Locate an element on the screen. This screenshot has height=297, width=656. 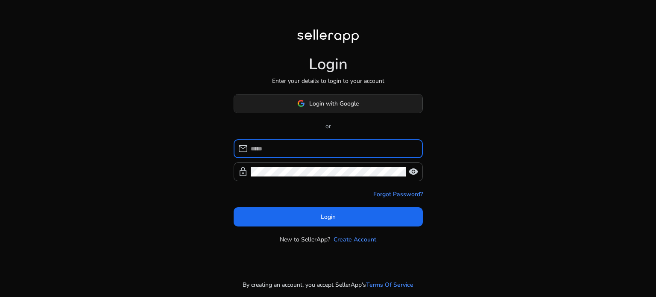
a: Create Account is located at coordinates (355, 239).